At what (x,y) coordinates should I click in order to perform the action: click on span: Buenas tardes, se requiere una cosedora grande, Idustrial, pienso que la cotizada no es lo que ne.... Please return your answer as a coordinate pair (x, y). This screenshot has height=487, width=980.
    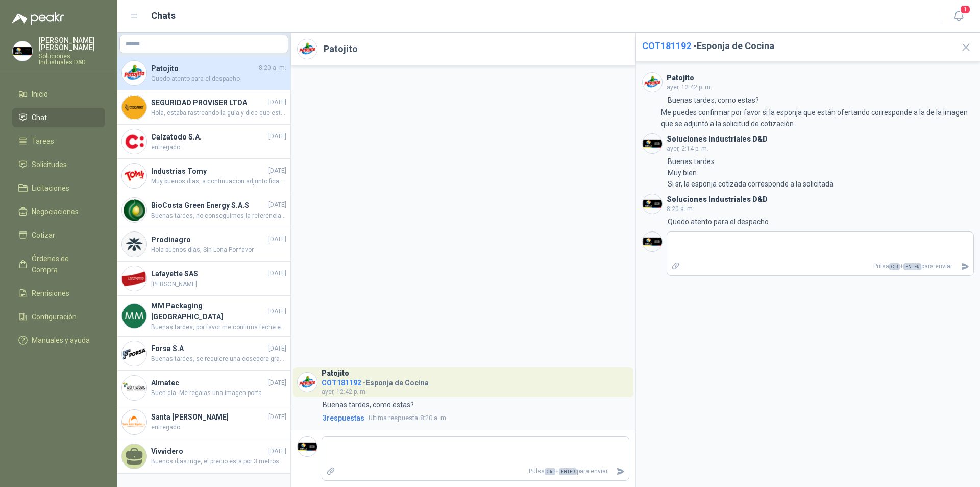
    Looking at the image, I should click on (219, 358).